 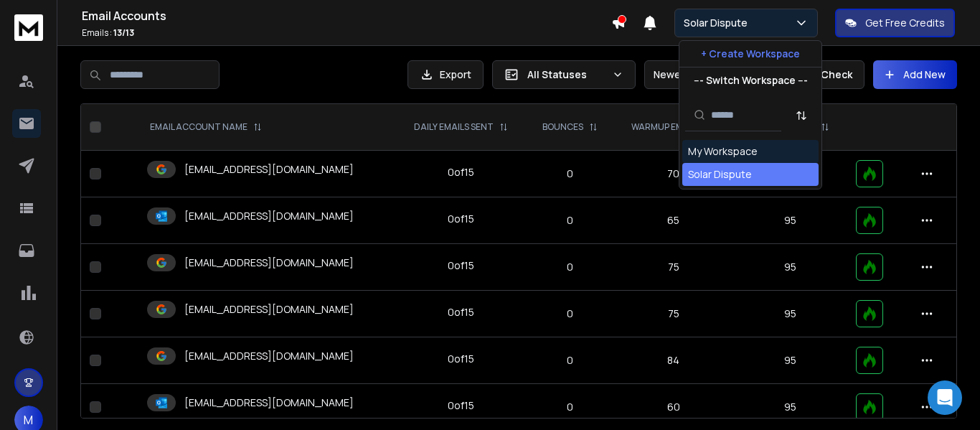 What do you see at coordinates (346, 33) in the screenshot?
I see `p: Emails :` at bounding box center [346, 33].